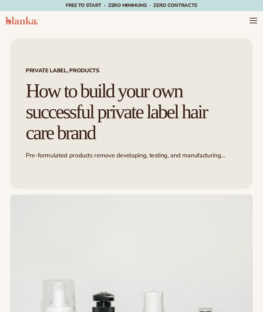 Image resolution: width=263 pixels, height=312 pixels. What do you see at coordinates (22, 21) in the screenshot?
I see `img: logo` at bounding box center [22, 21].